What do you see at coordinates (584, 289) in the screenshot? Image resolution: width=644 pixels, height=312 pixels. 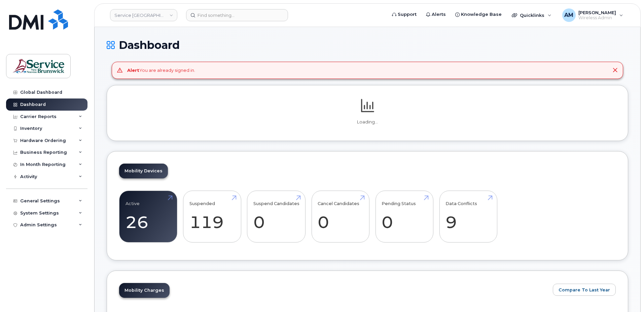 I see `button: Compare To Last Year` at bounding box center [584, 289].